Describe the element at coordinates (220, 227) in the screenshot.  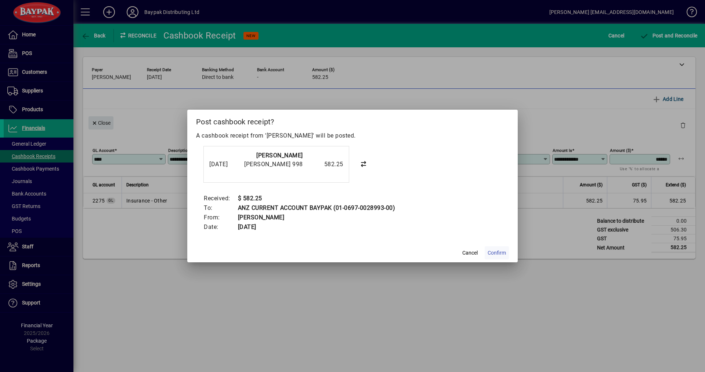
I see `td: Date:` at that location.